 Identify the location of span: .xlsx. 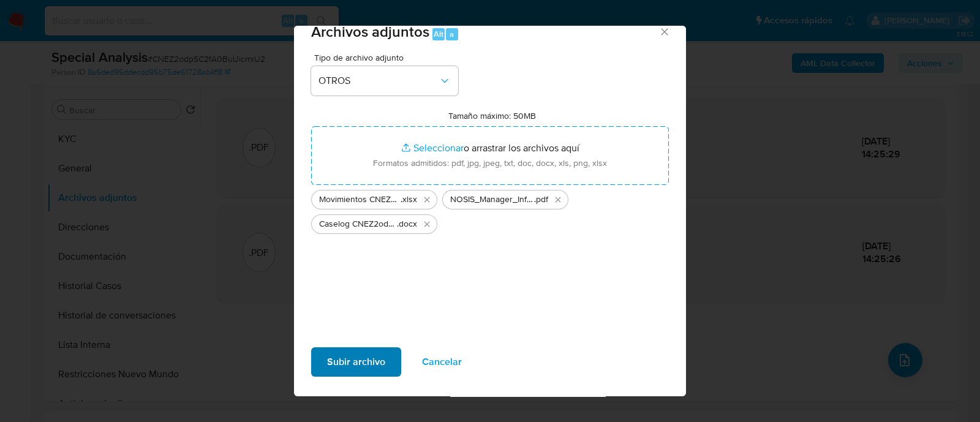
(409, 199).